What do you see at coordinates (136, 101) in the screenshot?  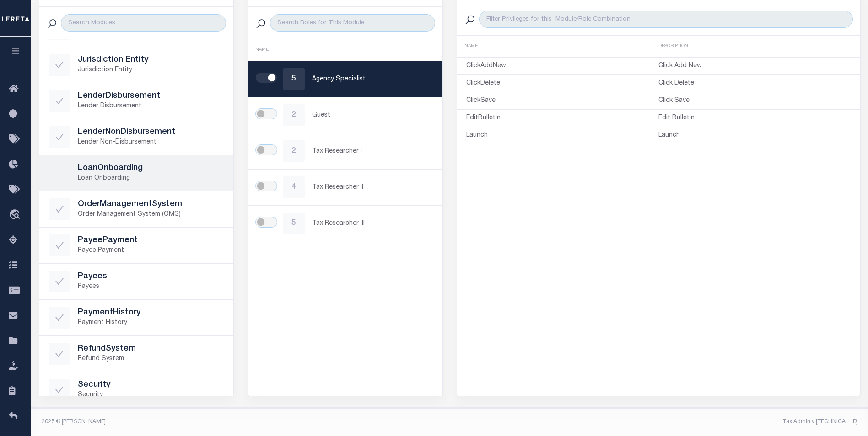 I see `a: LenderDisbursementLender Disbursement` at bounding box center [136, 101].